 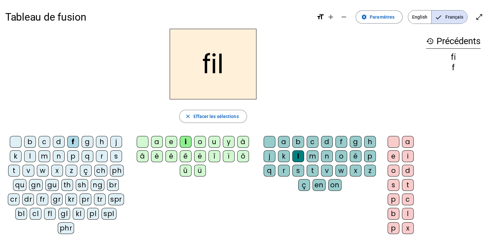 What do you see at coordinates (116, 142) in the screenshot?
I see `div: j` at bounding box center [116, 142].